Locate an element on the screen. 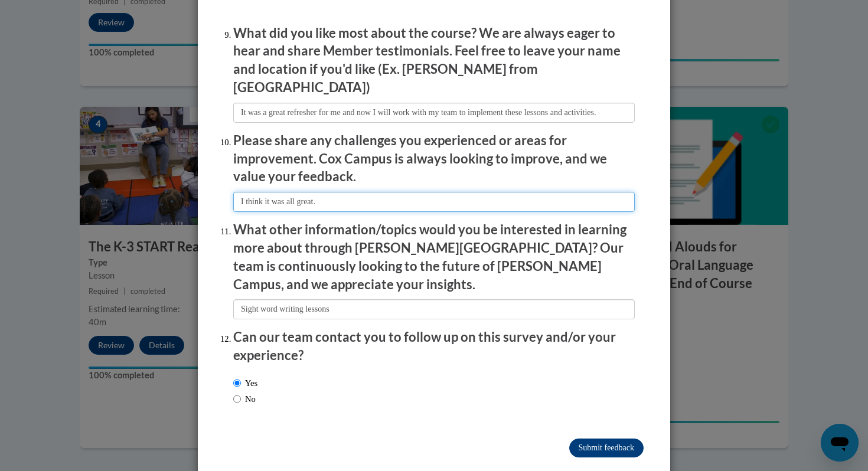  input: Submit feedback is located at coordinates (607, 448).